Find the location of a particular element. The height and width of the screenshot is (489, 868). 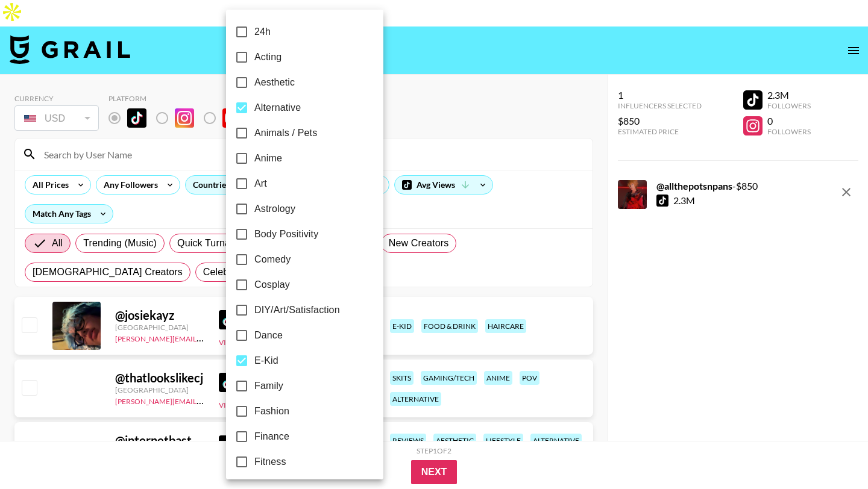

span: Aesthetic is located at coordinates (274, 83).